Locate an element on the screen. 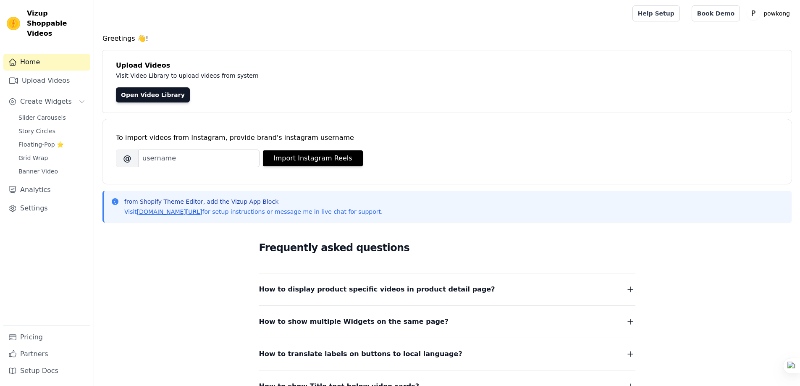 The height and width of the screenshot is (386, 800). a: Story Circles is located at coordinates (52, 131).